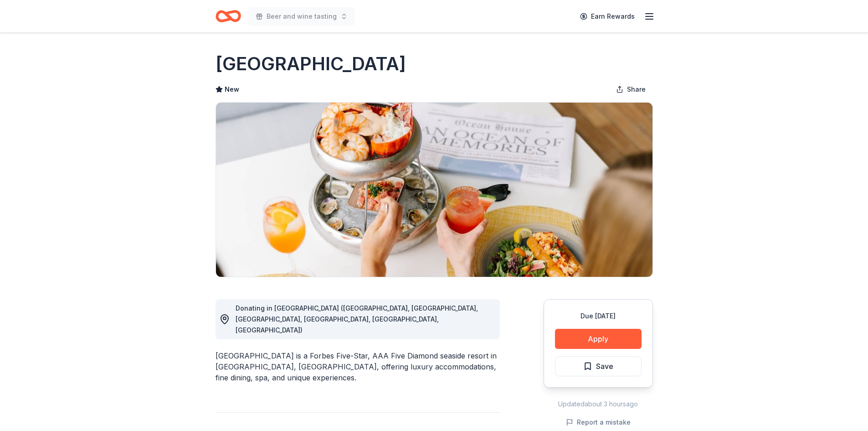 This screenshot has width=868, height=431. What do you see at coordinates (599, 404) in the screenshot?
I see `div: Updated about 3 hours ago` at bounding box center [599, 404].